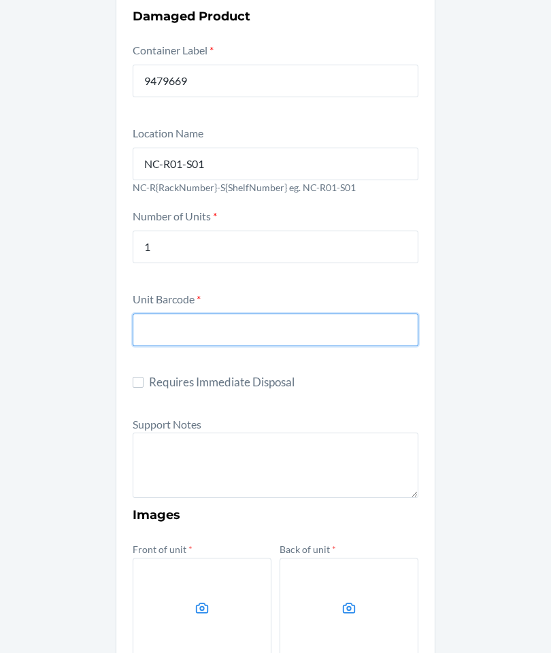 This screenshot has height=653, width=551. Describe the element at coordinates (307, 549) in the screenshot. I see `label: Back of unit` at that location.